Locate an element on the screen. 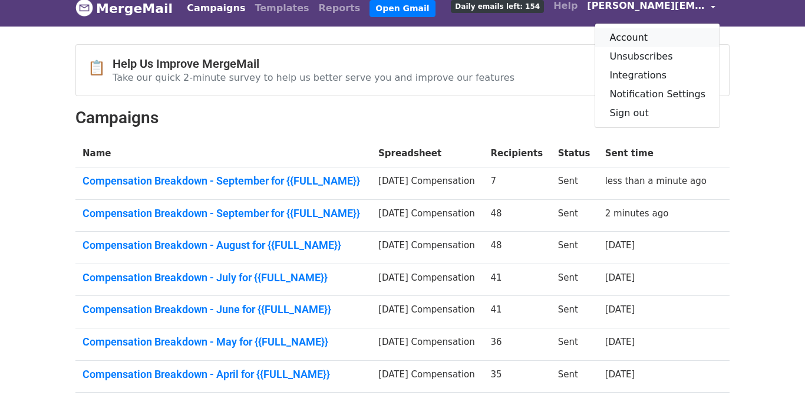 This screenshot has width=805, height=398. a: Compensation Breakdown - June for {{FULL_NAME}} is located at coordinates (223, 309).